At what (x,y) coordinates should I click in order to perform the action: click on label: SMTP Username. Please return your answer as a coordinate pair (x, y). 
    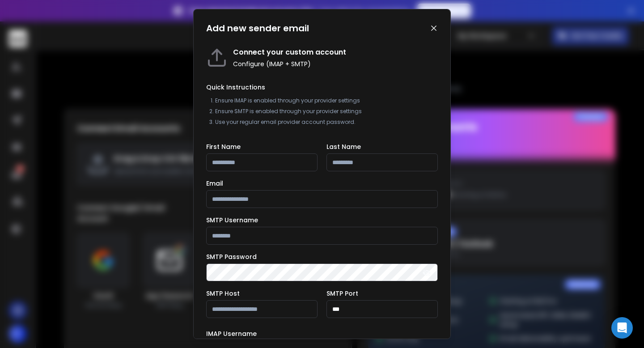
    Looking at the image, I should click on (232, 220).